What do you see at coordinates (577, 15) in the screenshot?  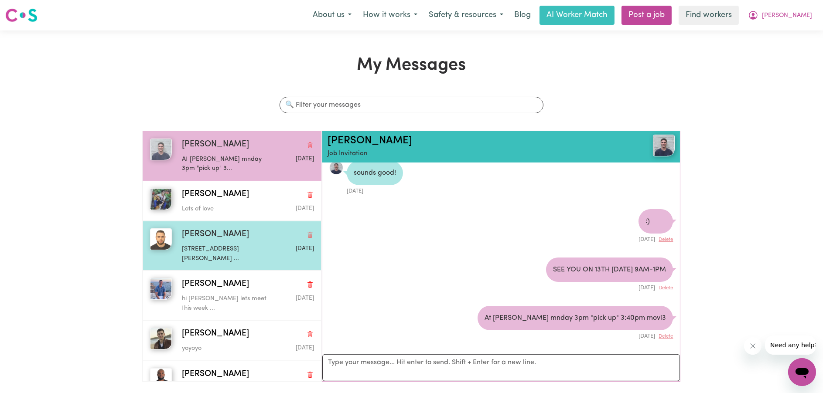 I see `a: AI Worker Match` at bounding box center [577, 15].